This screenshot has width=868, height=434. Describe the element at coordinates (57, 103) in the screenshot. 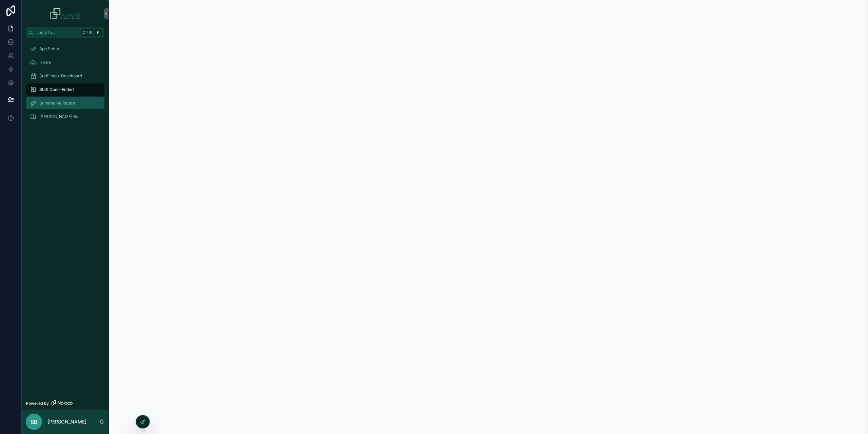

I see `span: Summative Report` at that location.